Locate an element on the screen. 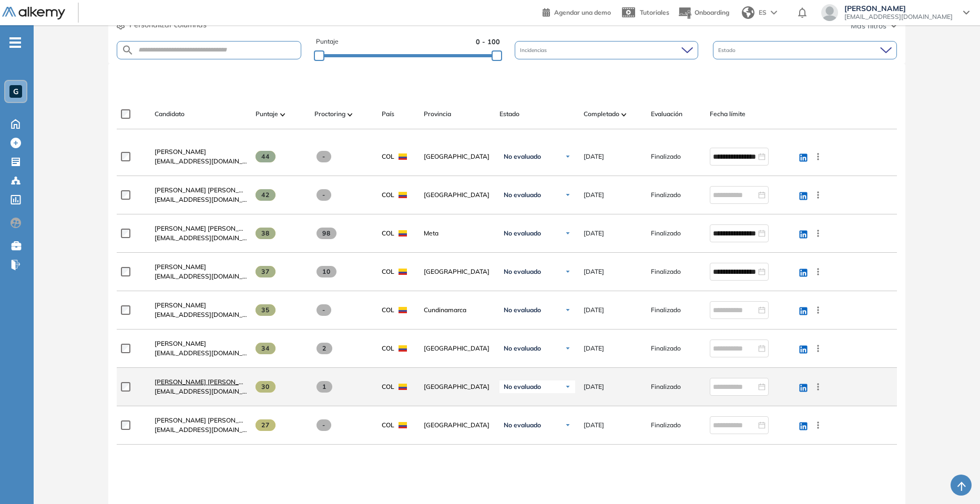 This screenshot has width=980, height=504. img: world is located at coordinates (748, 13).